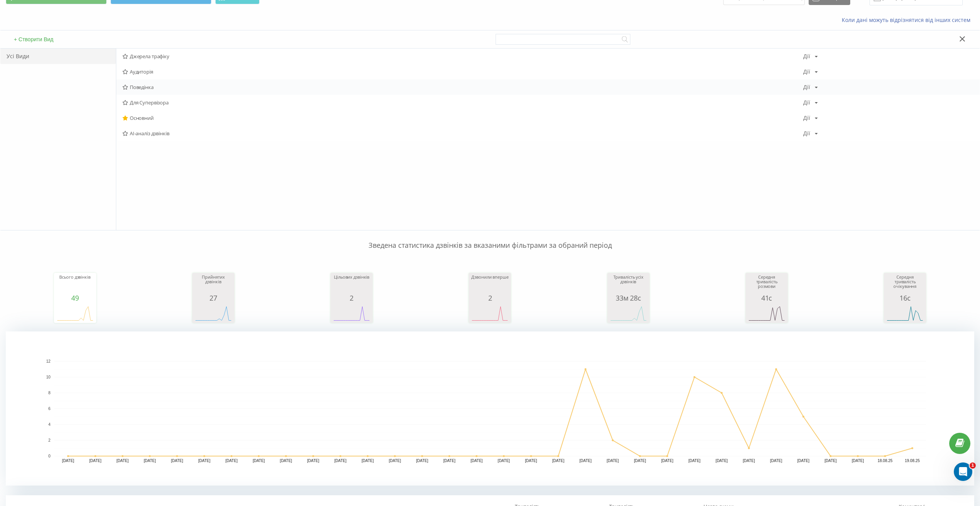  Describe the element at coordinates (50, 409) in the screenshot. I see `text: 6` at that location.